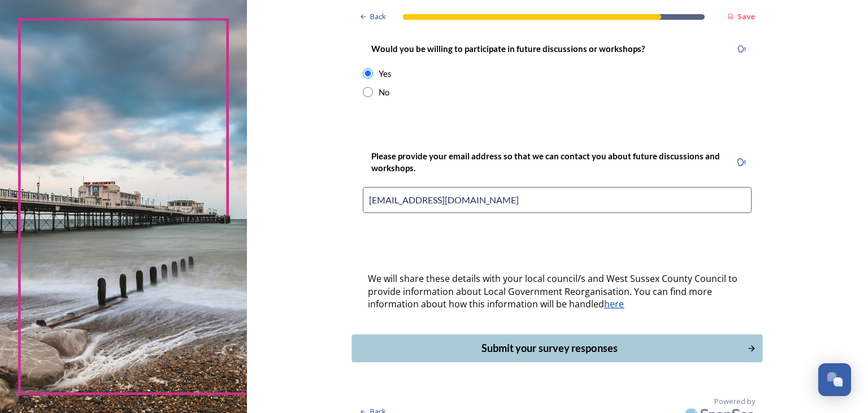 This screenshot has height=413, width=868. Describe the element at coordinates (734, 401) in the screenshot. I see `span: Powered by` at that location.